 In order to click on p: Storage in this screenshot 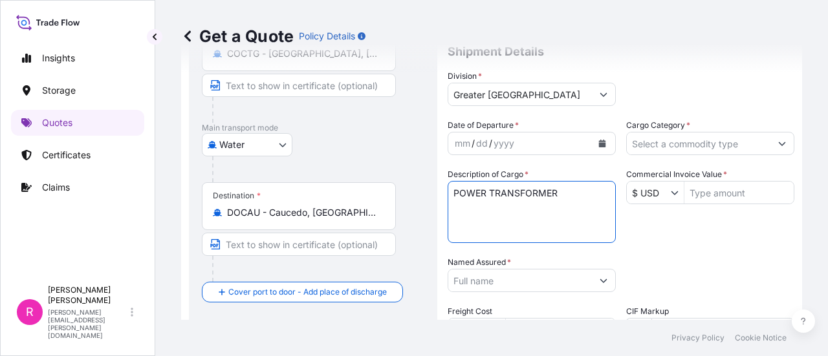, I will do `click(59, 91)`.